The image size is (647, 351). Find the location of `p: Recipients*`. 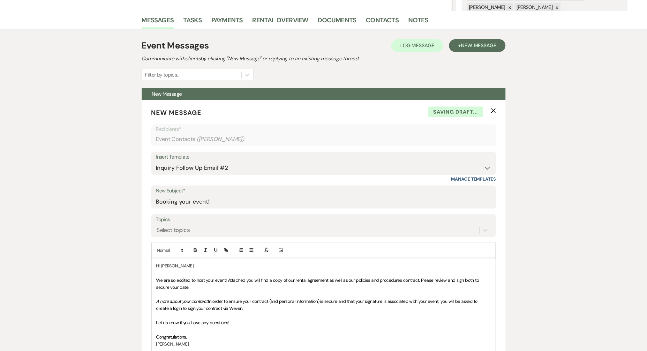

p: Recipients* is located at coordinates (323, 129).